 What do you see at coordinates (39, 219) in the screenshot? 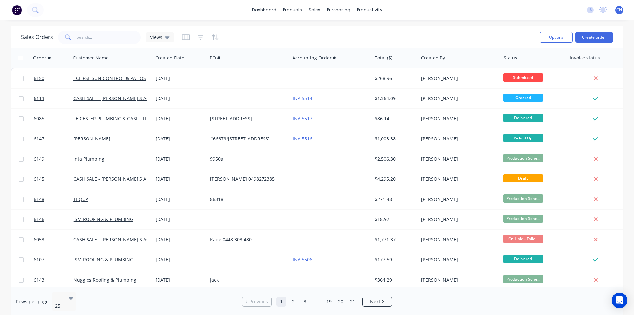
I see `span: 6146` at bounding box center [39, 219].